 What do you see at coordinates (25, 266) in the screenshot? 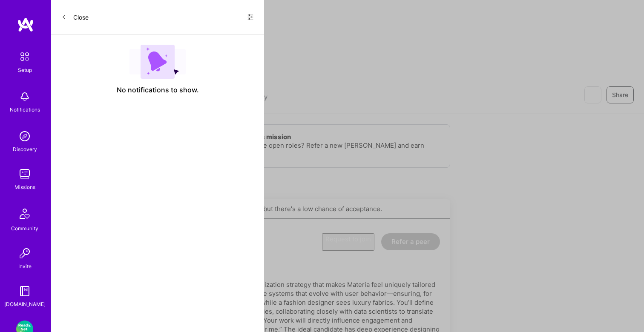
I see `div: Invite` at bounding box center [25, 266].